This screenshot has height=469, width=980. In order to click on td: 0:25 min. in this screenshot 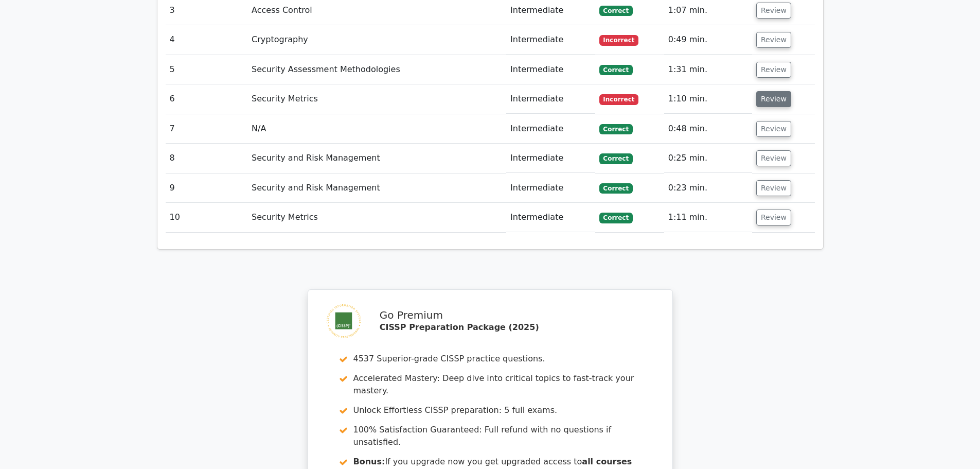, I will do `click(708, 158)`.